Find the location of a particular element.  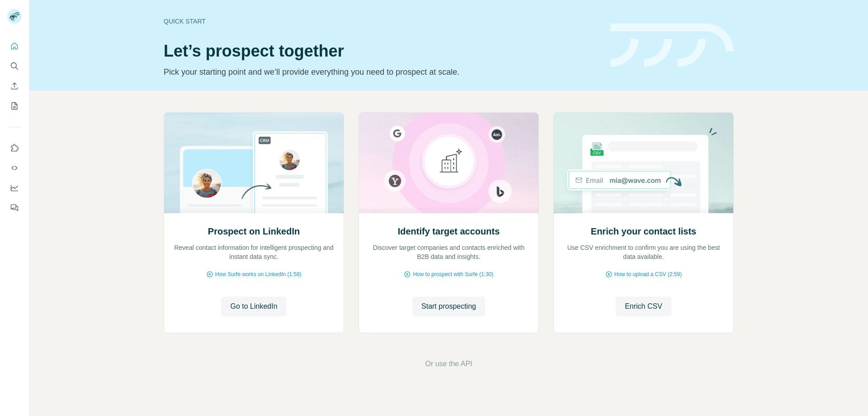

span: Enrich CSV is located at coordinates (643, 306).